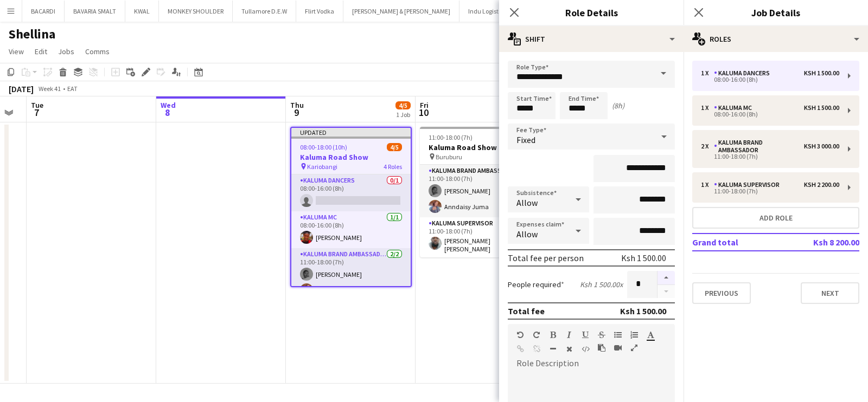  What do you see at coordinates (264, 11) in the screenshot?
I see `button: Tullamore D.E.W` at bounding box center [264, 11].